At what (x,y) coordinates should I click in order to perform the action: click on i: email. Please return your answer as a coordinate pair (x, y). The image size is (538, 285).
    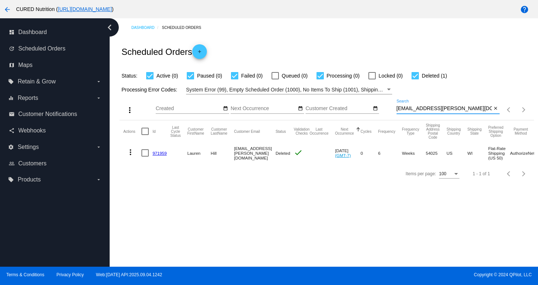
    Looking at the image, I should click on (12, 114).